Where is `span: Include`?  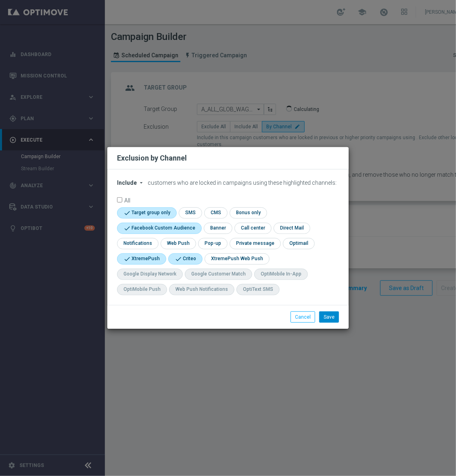
span: Include is located at coordinates (127, 183).